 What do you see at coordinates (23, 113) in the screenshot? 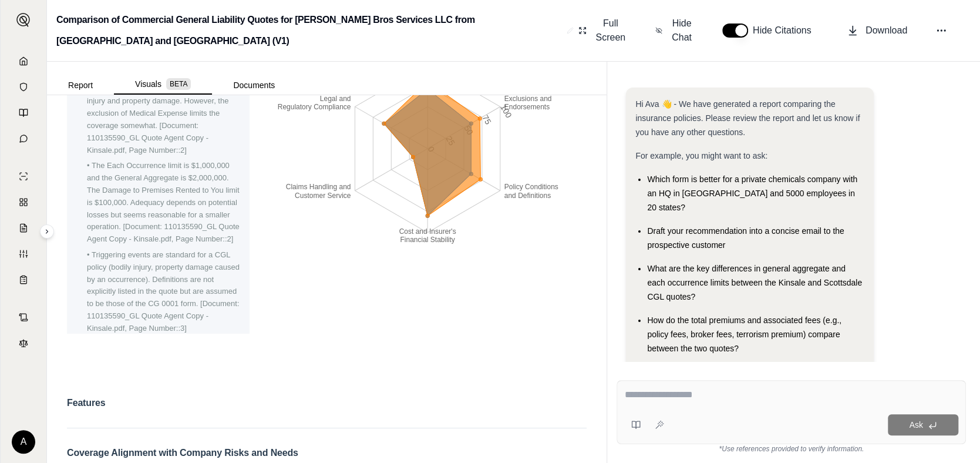
I see `a: Prompt Library` at bounding box center [23, 113].